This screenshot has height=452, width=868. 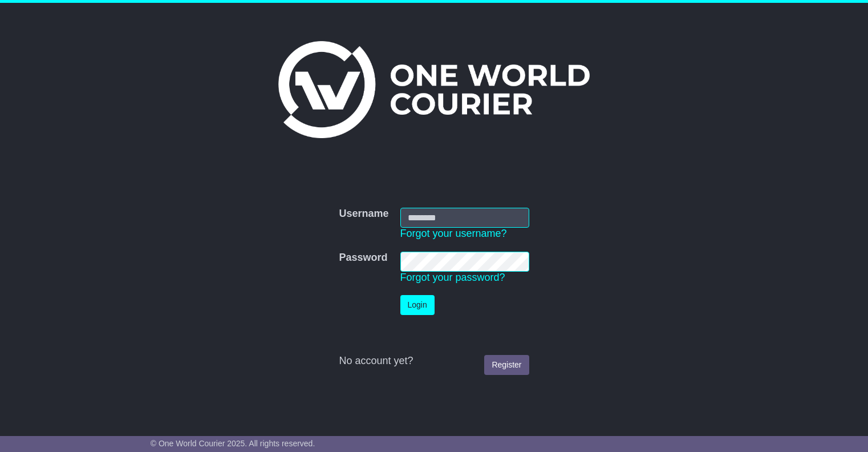 What do you see at coordinates (433, 361) in the screenshot?
I see `div: No account yet?` at bounding box center [433, 361].